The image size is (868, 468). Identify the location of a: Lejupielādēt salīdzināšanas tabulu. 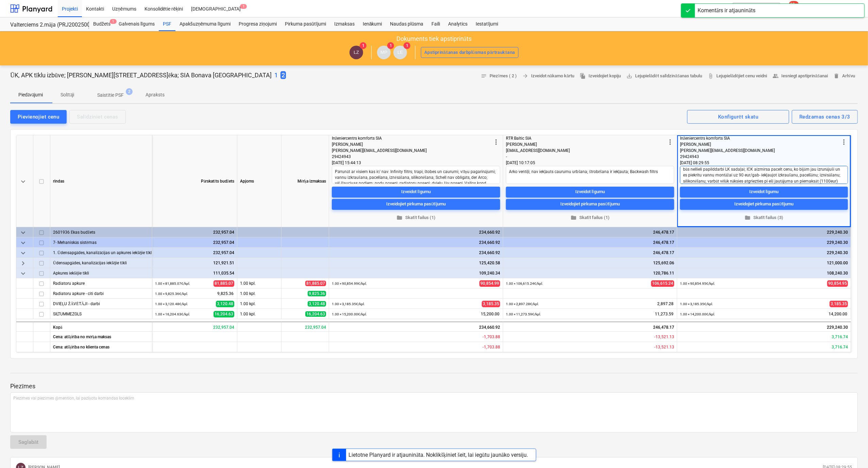
(664, 76).